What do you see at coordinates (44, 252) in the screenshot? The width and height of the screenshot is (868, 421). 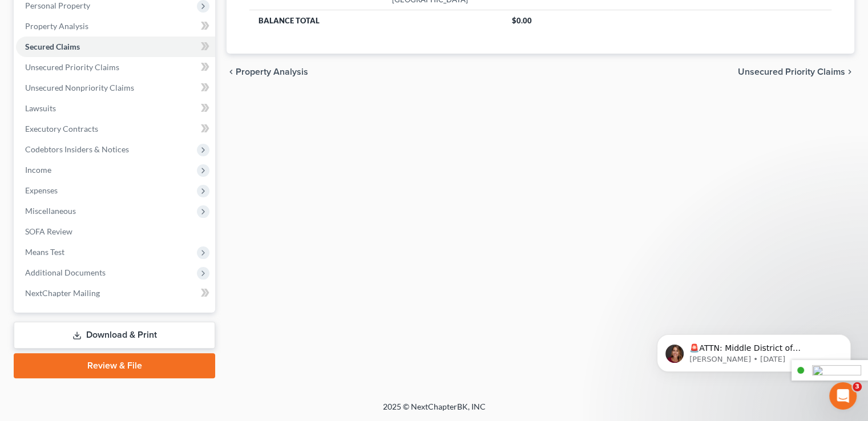 I see `span: Means Test` at bounding box center [44, 252].